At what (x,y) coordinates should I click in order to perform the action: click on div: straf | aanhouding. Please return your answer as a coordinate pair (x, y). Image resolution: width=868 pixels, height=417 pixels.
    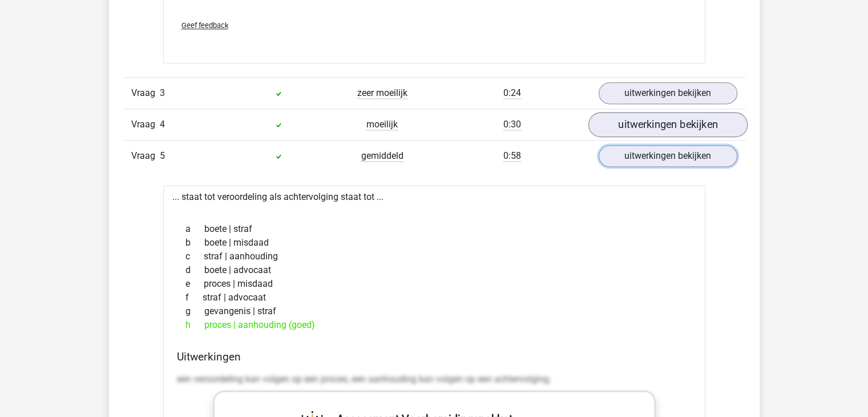
    Looking at the image, I should click on (434, 256).